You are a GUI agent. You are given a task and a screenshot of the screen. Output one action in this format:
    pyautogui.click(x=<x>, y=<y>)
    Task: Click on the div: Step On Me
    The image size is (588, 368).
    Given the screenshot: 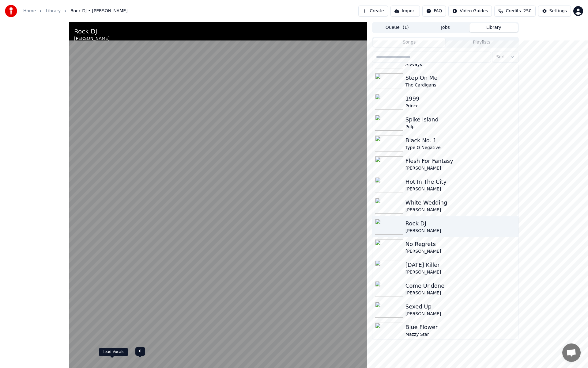 What is the action you would take?
    pyautogui.click(x=460, y=78)
    